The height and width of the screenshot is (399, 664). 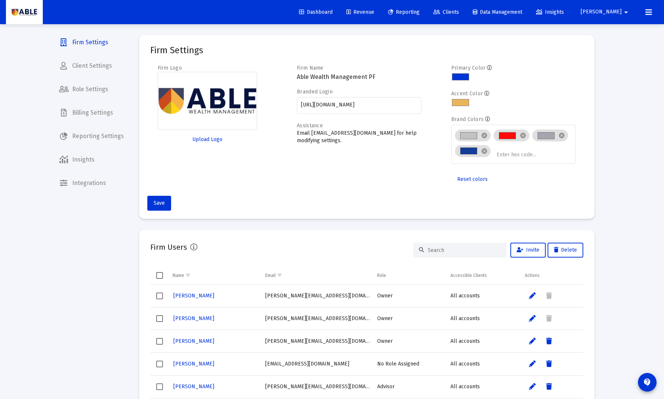 What do you see at coordinates (188, 275) in the screenshot?
I see `span: Show filter options for column 'Name'` at bounding box center [188, 275].